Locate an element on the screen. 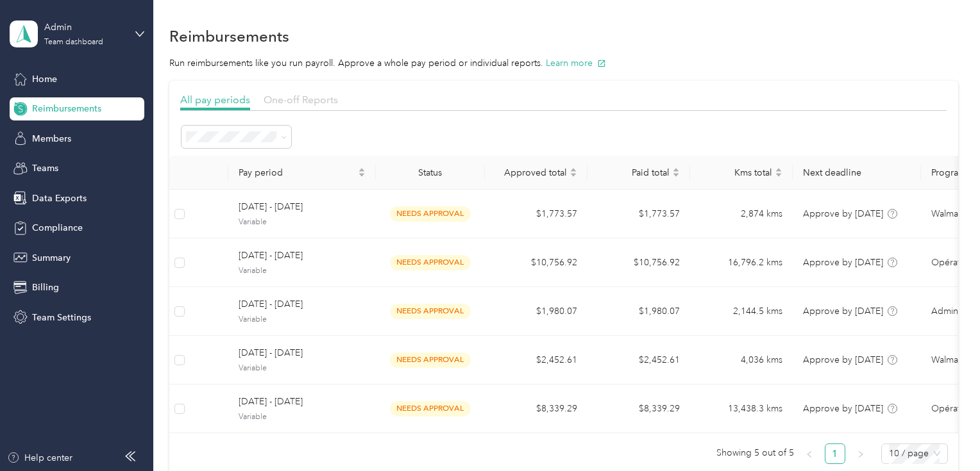 This screenshot has height=471, width=980. span: right is located at coordinates (861, 454).